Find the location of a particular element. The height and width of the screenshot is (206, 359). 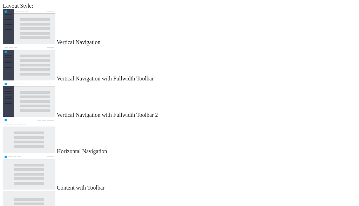

md-radio-button: Horizontal Navigation is located at coordinates (179, 137).